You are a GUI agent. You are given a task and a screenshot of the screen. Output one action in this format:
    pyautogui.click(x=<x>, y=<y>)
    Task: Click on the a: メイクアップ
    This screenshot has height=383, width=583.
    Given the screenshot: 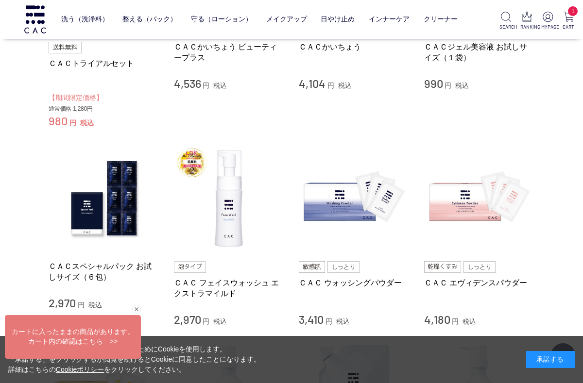 What is the action you would take?
    pyautogui.click(x=287, y=19)
    